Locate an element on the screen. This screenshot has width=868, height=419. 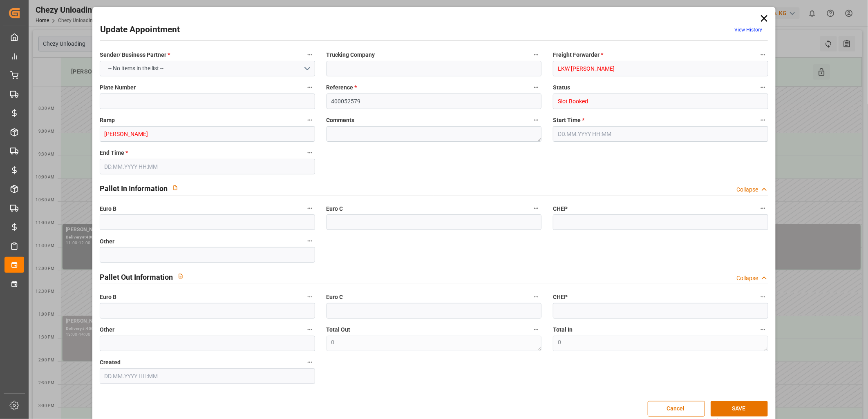
button: Sender/ Business Partner * is located at coordinates (310, 55).